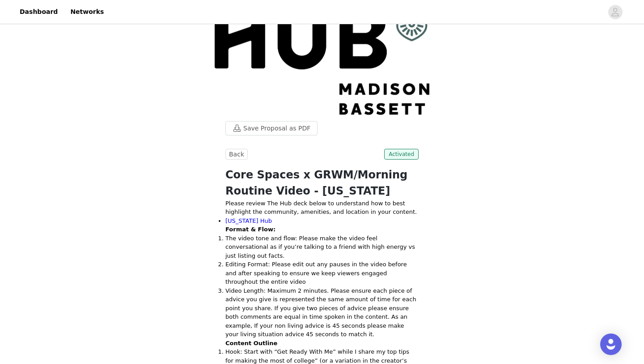 The width and height of the screenshot is (644, 364). Describe the element at coordinates (611, 344) in the screenshot. I see `div: Open Intercom Messenger` at that location.